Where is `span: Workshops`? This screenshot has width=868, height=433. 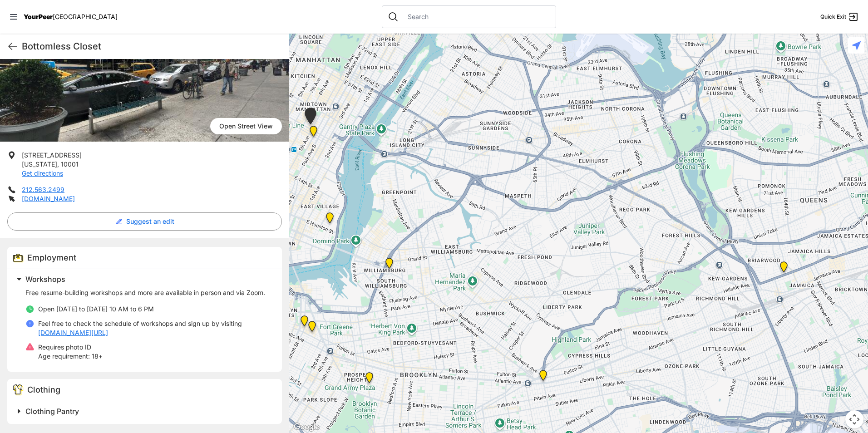 span: Workshops is located at coordinates (46, 279).